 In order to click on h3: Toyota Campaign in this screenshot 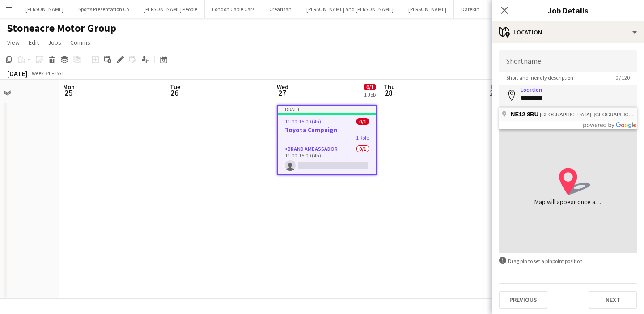, I will do `click(327, 130)`.